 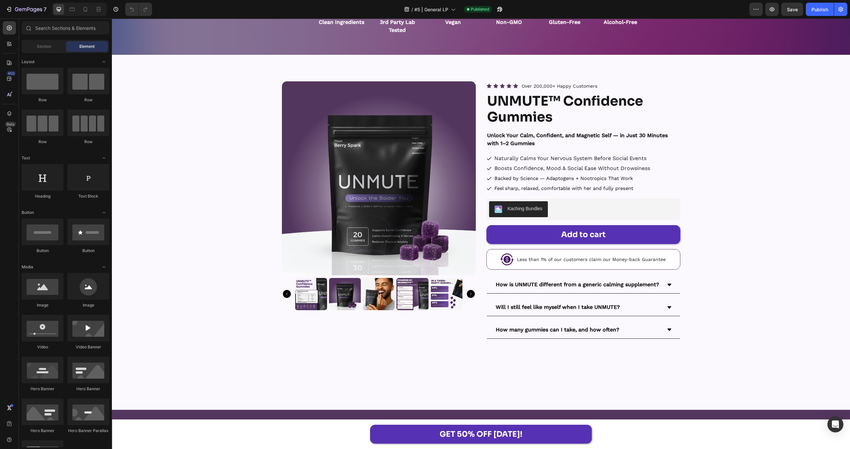 I want to click on div: Heading, so click(x=43, y=196).